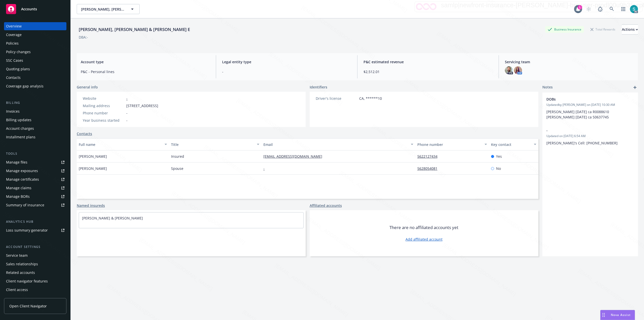  Describe the element at coordinates (35, 188) in the screenshot. I see `a: Manage claims` at that location.